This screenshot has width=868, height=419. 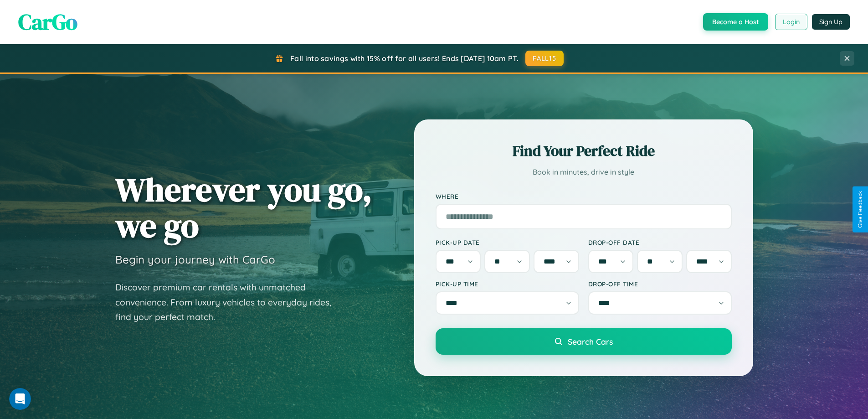 What do you see at coordinates (584, 342) in the screenshot?
I see `button: Search Cars` at bounding box center [584, 342].